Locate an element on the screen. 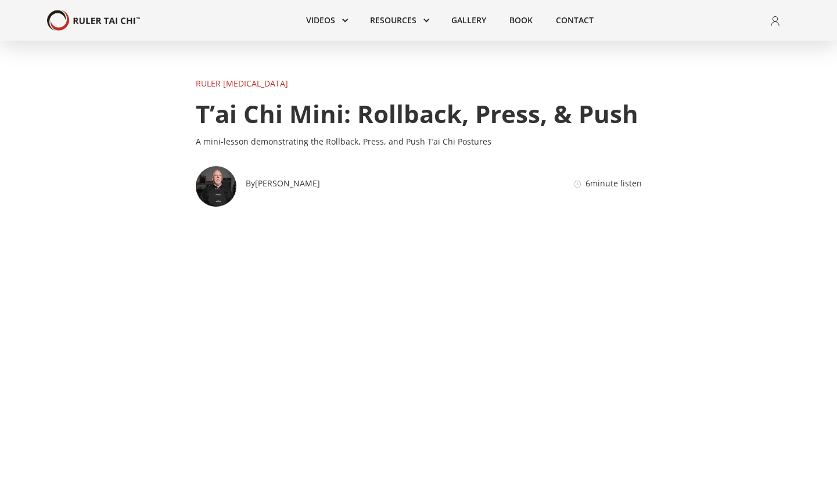 The height and width of the screenshot is (504, 837). p: A mini-lesson demonstrating the Rollback, Press, and Push T’ai Chi Postures is located at coordinates (419, 142).